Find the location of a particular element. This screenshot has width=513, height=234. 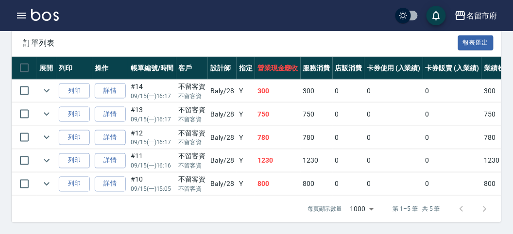

img: Logo is located at coordinates (45, 15).